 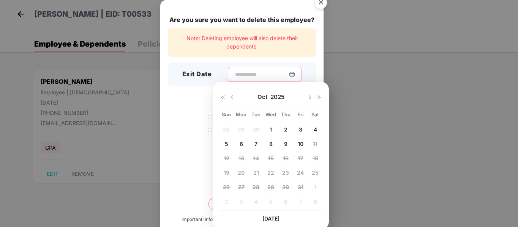 I want to click on span: 2025, so click(x=277, y=97).